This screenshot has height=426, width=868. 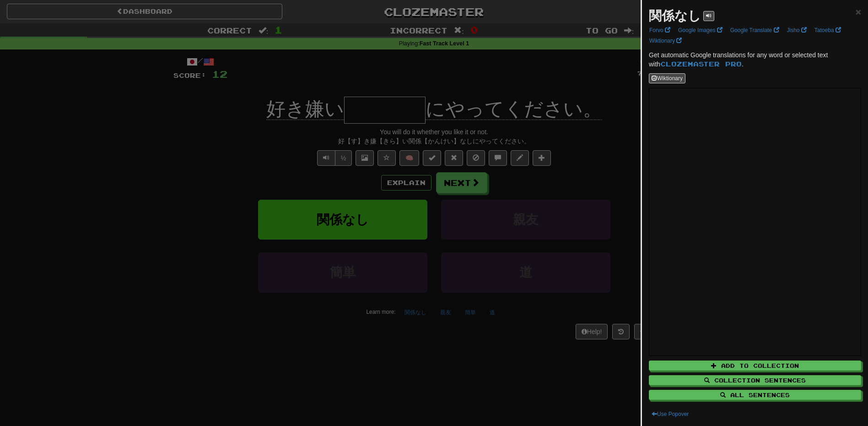 What do you see at coordinates (701, 64) in the screenshot?
I see `a: Clozemaster Pro` at bounding box center [701, 64].